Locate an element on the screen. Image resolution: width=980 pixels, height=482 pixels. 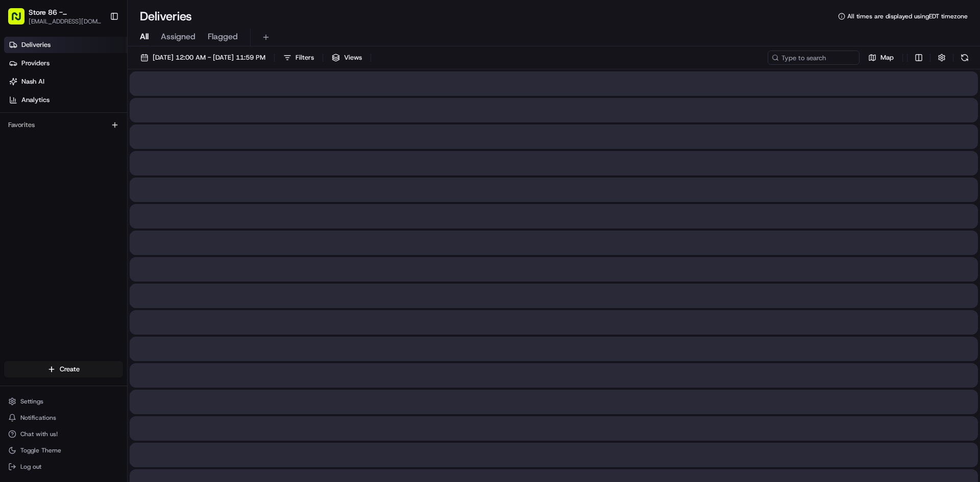
span: Flagged is located at coordinates (223, 37).